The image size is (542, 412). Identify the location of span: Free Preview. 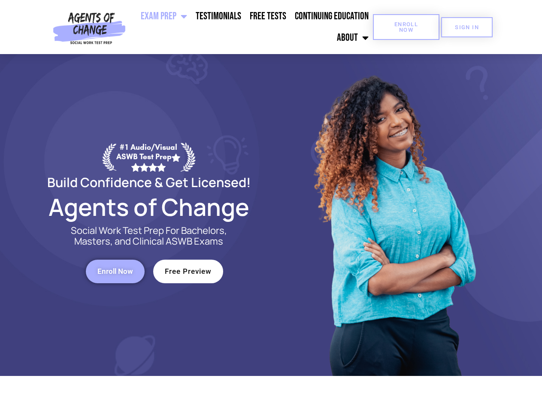
(188, 271).